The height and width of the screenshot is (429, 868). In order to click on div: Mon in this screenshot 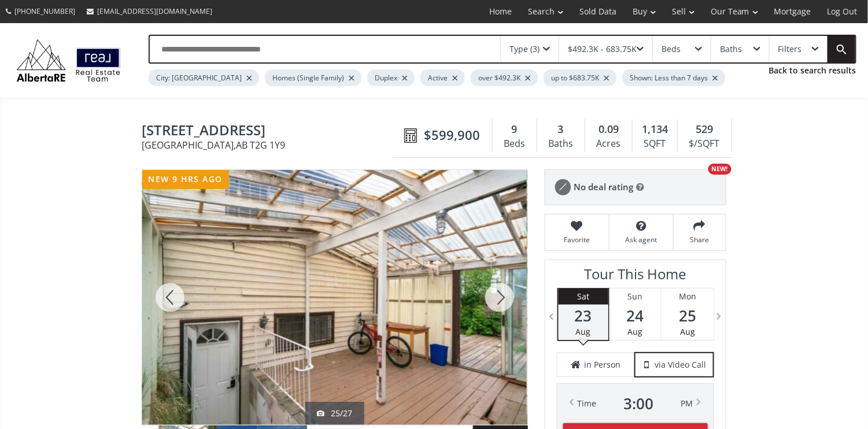, I will do `click(688, 297)`.